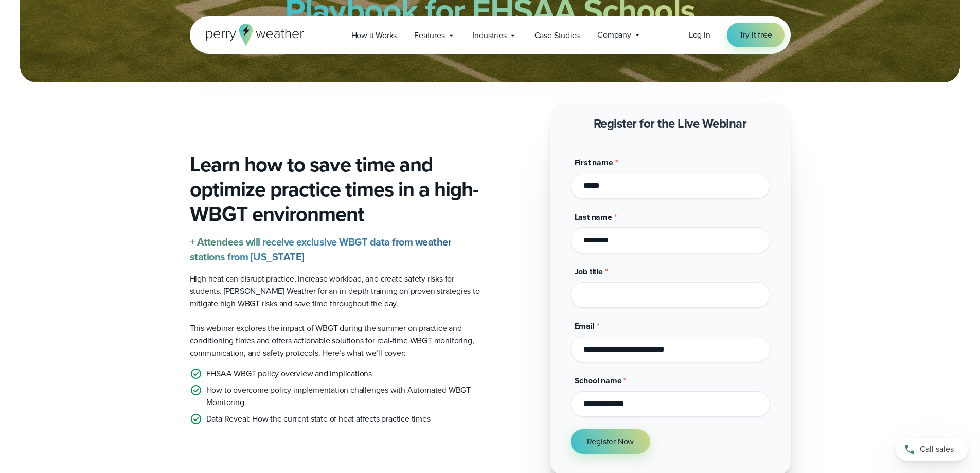  Describe the element at coordinates (594, 217) in the screenshot. I see `span: Last name` at that location.